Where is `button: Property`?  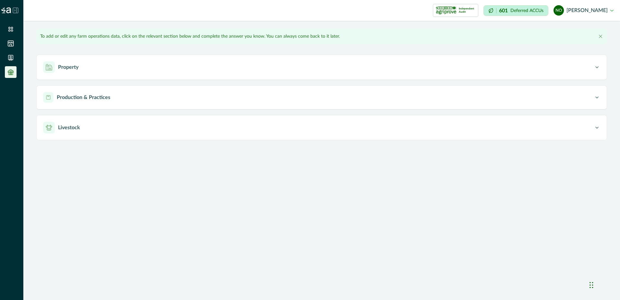
button: Property is located at coordinates (322, 67).